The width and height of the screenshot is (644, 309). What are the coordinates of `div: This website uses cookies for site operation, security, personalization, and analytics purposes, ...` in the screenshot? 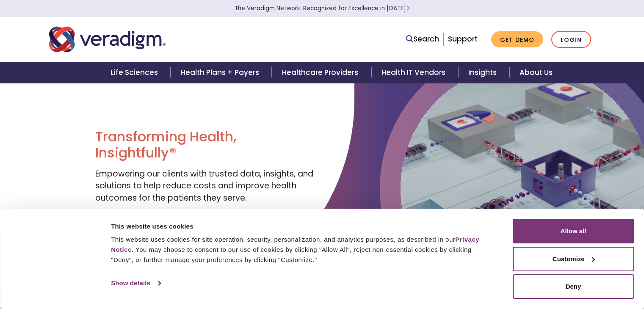 It's located at (302, 250).